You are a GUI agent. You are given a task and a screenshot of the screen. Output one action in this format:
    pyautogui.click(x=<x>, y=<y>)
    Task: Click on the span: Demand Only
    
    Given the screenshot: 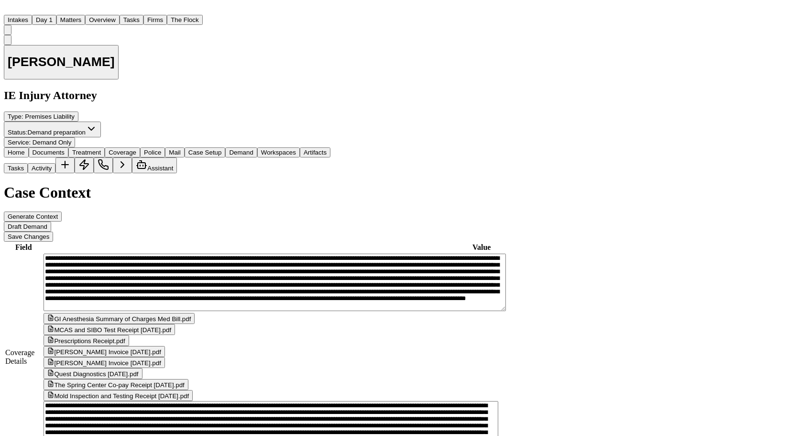 What is the action you would take?
    pyautogui.click(x=52, y=142)
    